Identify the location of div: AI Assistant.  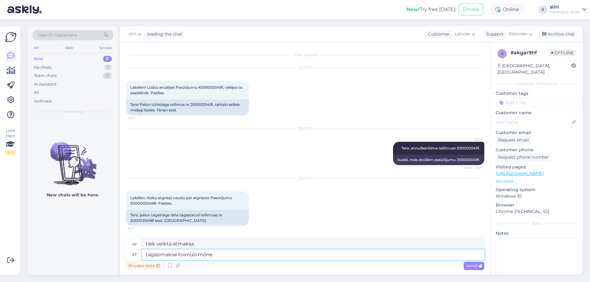
(45, 85).